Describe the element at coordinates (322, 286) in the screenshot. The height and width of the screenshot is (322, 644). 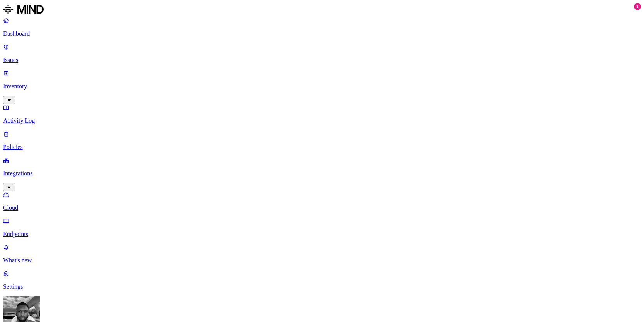
I see `p: Settings` at that location.